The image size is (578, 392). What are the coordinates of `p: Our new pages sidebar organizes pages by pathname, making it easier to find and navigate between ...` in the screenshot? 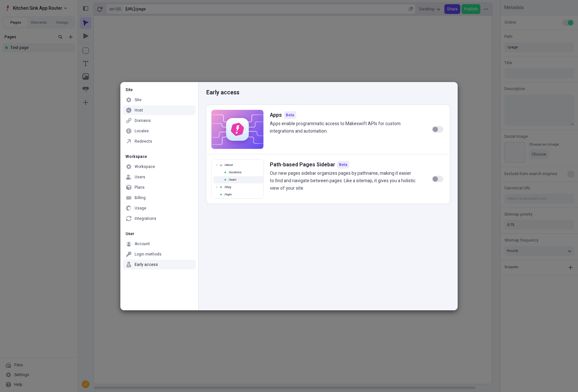 It's located at (343, 181).